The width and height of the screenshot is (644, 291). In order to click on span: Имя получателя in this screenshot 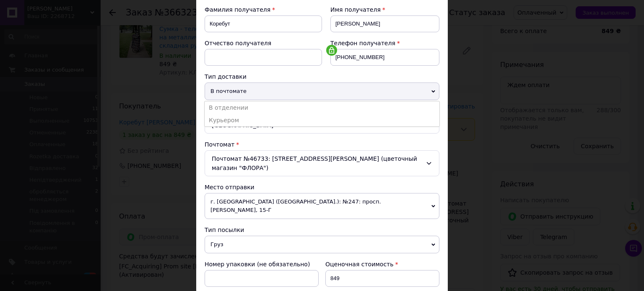, I will do `click(356, 10)`.